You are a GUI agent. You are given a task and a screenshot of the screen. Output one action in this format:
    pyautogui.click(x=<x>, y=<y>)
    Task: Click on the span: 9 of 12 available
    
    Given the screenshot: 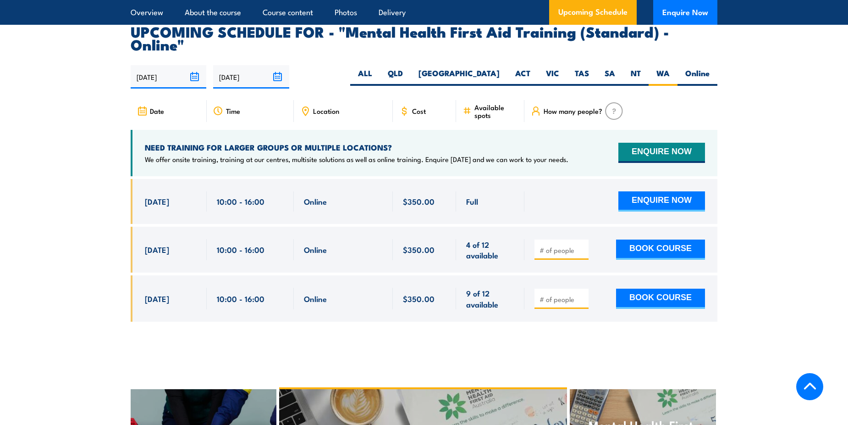 What is the action you would take?
    pyautogui.click(x=490, y=298)
    